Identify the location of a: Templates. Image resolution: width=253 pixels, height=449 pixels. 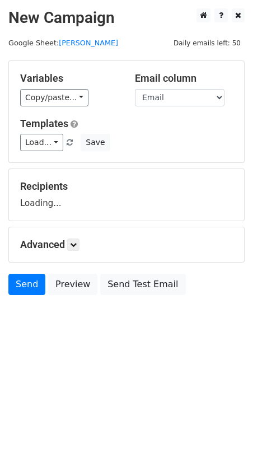
(44, 123).